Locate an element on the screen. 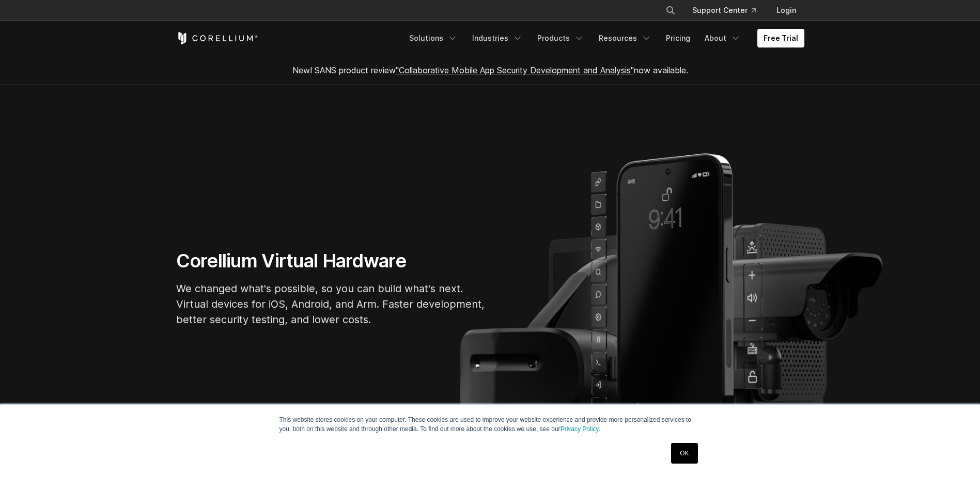  h1: Corellium Virtual Hardware is located at coordinates (331, 261).